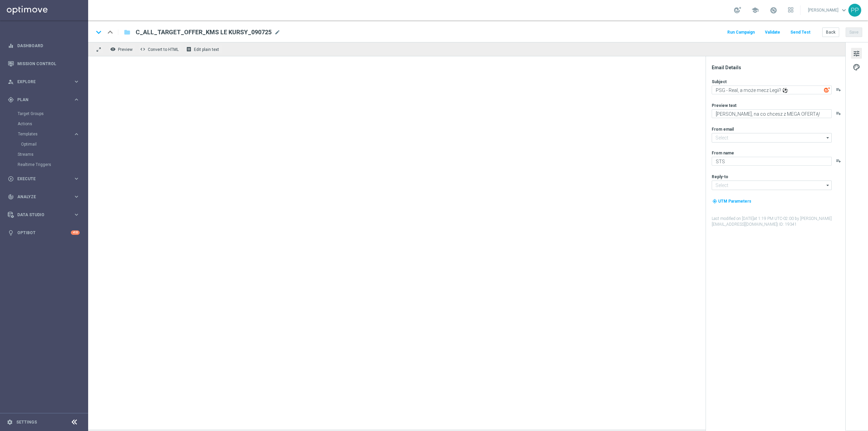 This screenshot has width=868, height=431. Describe the element at coordinates (163, 50) in the screenshot. I see `span: Convert to HTML` at that location.